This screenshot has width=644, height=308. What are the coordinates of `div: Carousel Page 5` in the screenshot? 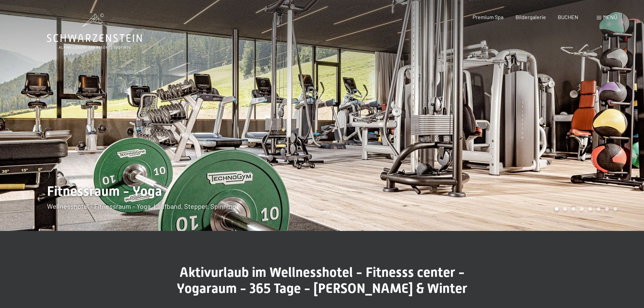 It's located at (590, 209).